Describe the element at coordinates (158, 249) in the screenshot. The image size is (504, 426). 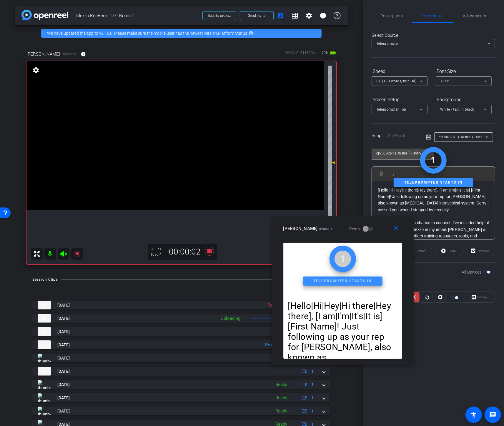
I see `span: FPS` at that location.